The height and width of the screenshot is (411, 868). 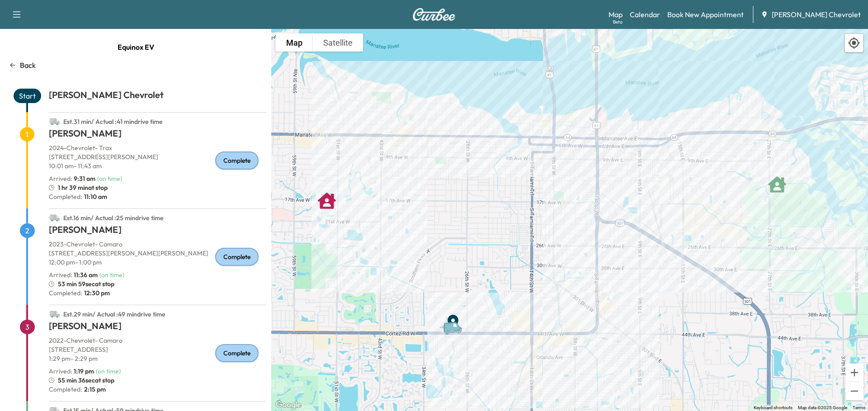 What do you see at coordinates (854, 391) in the screenshot?
I see `button: Zoom out` at bounding box center [854, 391].